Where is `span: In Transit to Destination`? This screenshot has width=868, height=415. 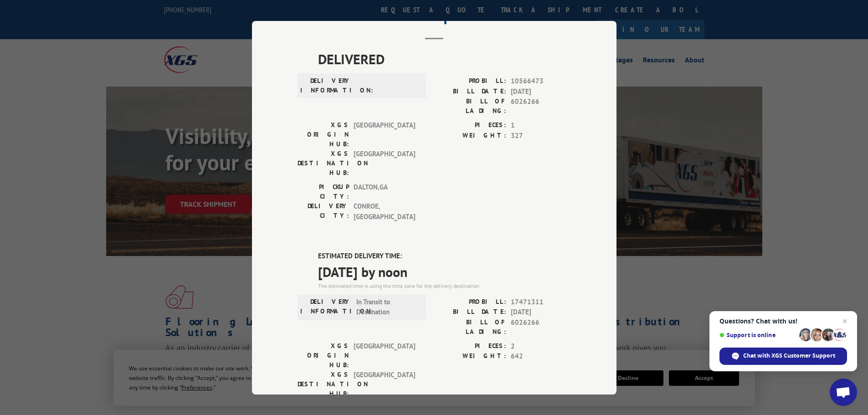
span: In Transit to Destination is located at coordinates (387, 307).